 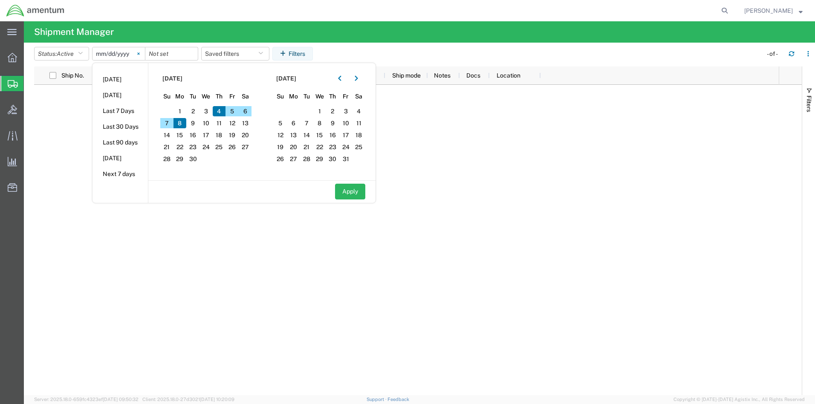 What do you see at coordinates (769, 11) in the screenshot?
I see `span: Trent Bruner` at bounding box center [769, 11].